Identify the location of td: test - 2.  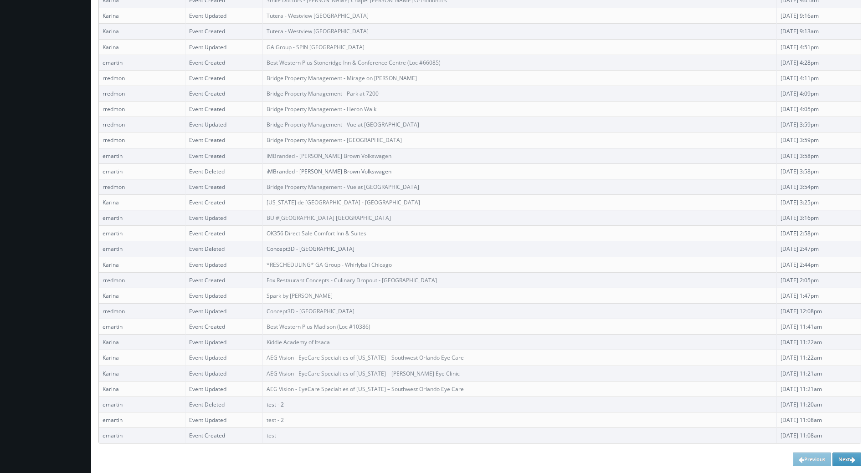
(520, 404).